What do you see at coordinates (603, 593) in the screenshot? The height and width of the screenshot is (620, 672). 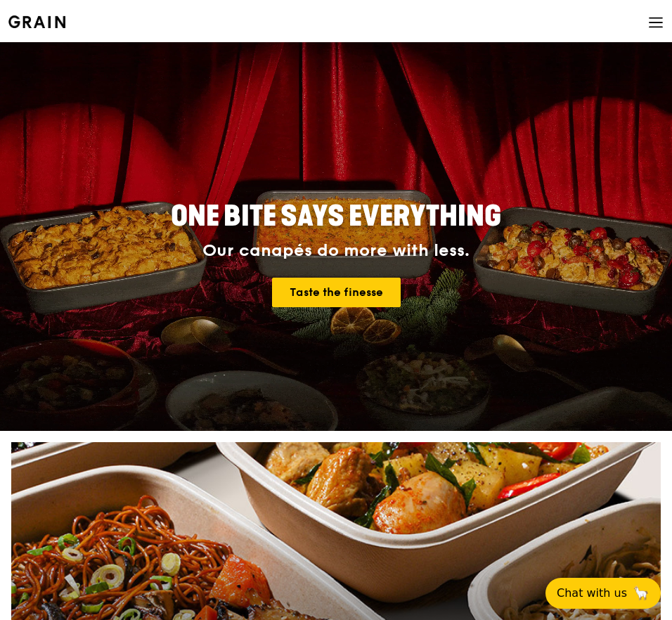 I see `button: Chat with us🦙` at bounding box center [603, 593].